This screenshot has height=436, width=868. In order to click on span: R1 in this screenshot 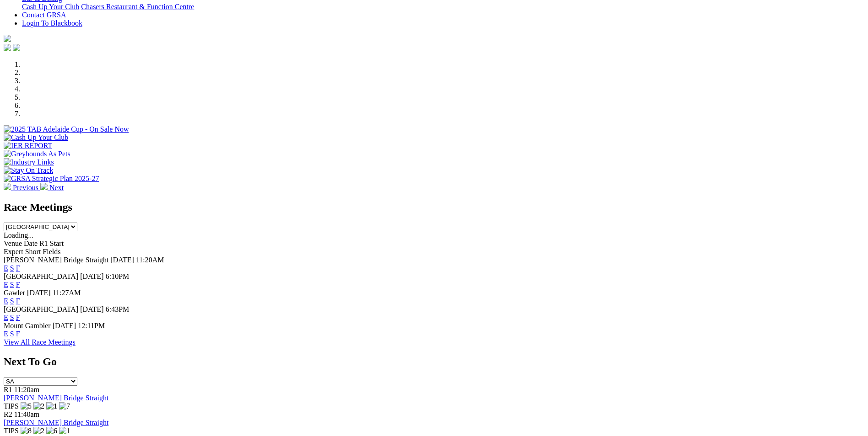, I will do `click(8, 390)`.